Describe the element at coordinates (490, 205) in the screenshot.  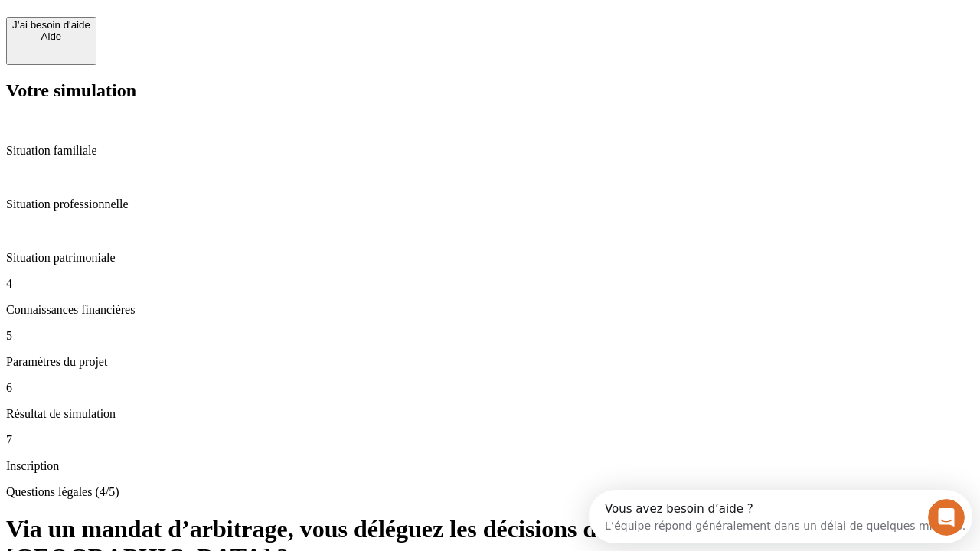
I see `p: Situation professionnelle` at that location.